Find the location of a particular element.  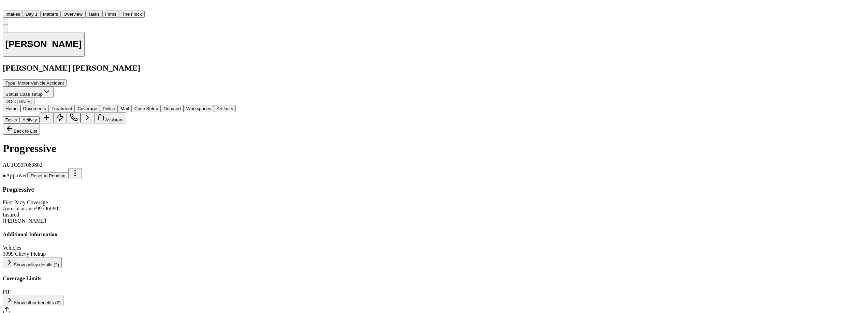

button: Edit matter name is located at coordinates (43, 44).